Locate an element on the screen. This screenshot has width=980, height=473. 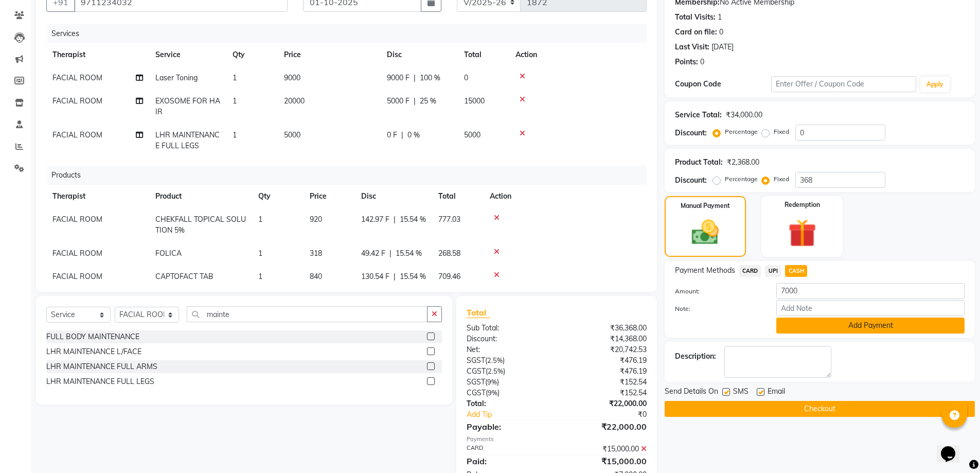
th: Total is located at coordinates (484, 55).